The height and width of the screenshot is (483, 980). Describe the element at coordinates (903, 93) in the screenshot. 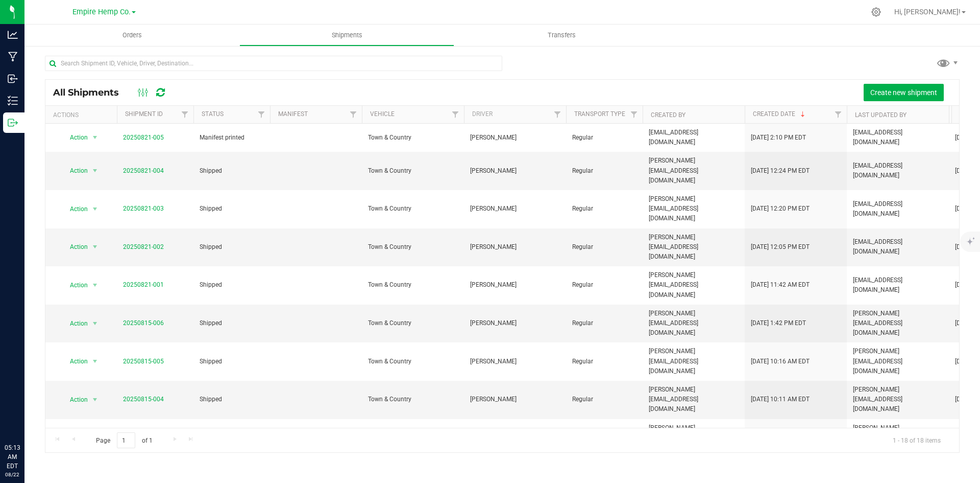

I see `button: Create new shipment` at that location.